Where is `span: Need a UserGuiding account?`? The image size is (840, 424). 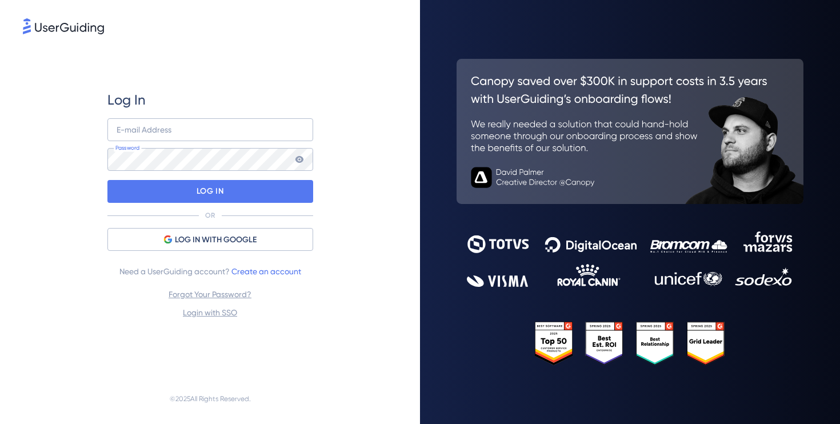
span: Need a UserGuiding account? is located at coordinates (210, 271).